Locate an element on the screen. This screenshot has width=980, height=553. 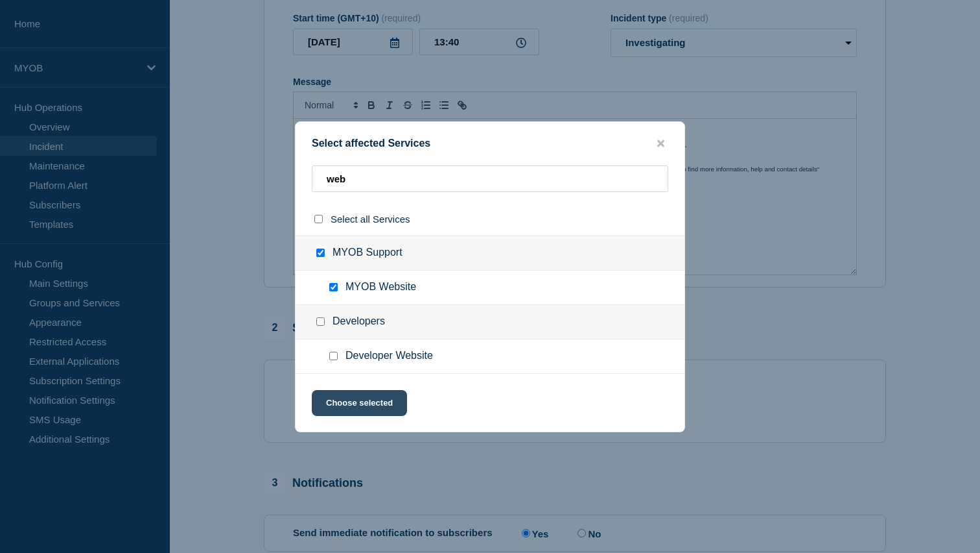
div: Select affected Services is located at coordinates (490, 144).